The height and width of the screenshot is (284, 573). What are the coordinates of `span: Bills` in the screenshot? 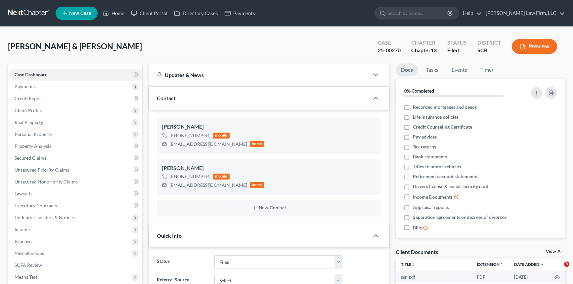 It's located at (418, 228).